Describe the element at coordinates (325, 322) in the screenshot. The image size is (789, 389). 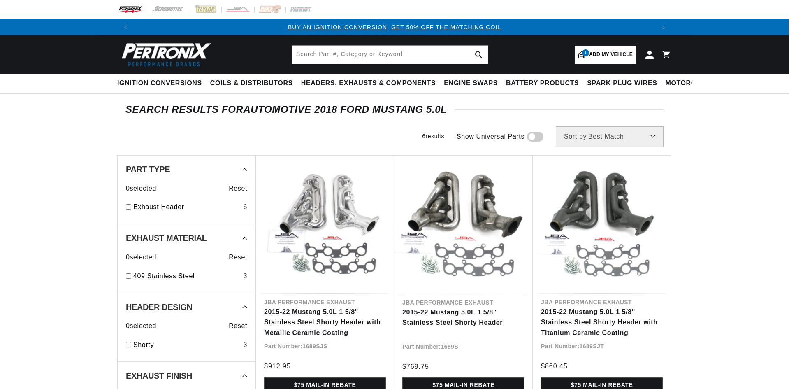
I see `a: 2015-22 Mustang 5.0L 1 5/8" Stainless Steel Shorty Header with Metallic Ceramic Coating` at that location.